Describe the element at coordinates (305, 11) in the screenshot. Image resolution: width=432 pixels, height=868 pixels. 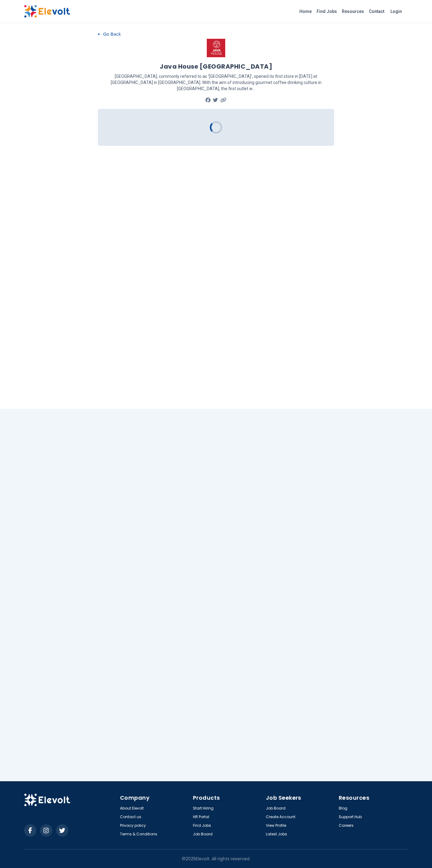
I see `a: Home` at that location.